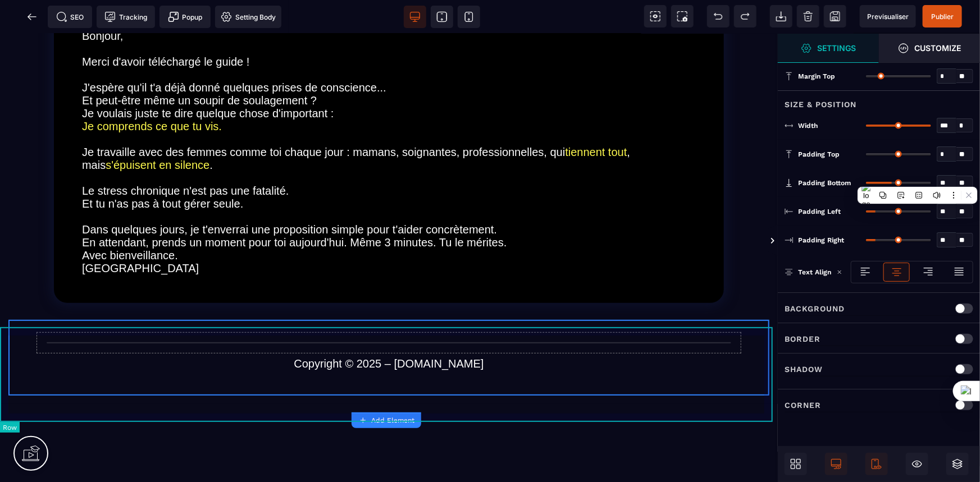 The height and width of the screenshot is (482, 980). Describe the element at coordinates (877, 464) in the screenshot. I see `span: Mobile Only` at that location.